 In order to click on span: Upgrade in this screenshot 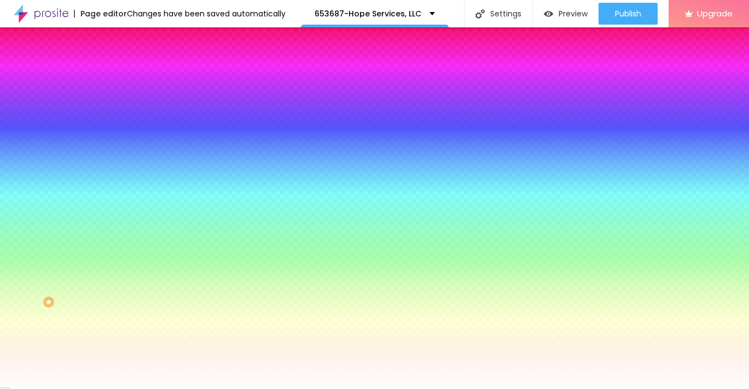, I will do `click(715, 13)`.